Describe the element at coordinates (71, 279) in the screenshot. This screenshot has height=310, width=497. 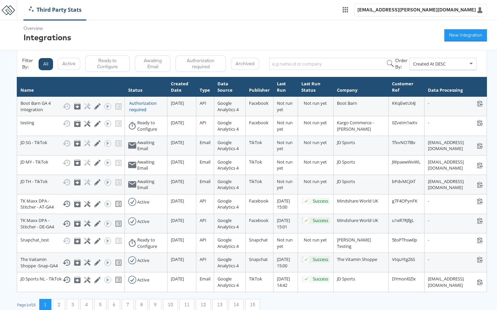
I see `div: JD Sports NL - TikTok` at that location.